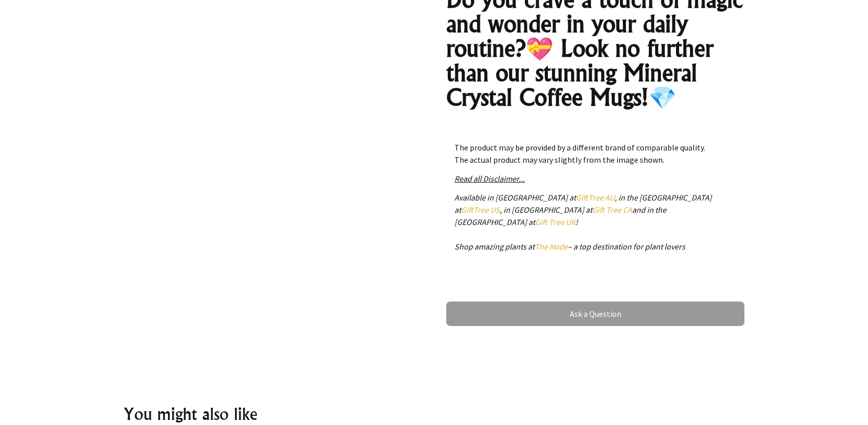 The width and height of the screenshot is (868, 425). What do you see at coordinates (555, 222) in the screenshot?
I see `a: Gift Tree UK` at bounding box center [555, 222].